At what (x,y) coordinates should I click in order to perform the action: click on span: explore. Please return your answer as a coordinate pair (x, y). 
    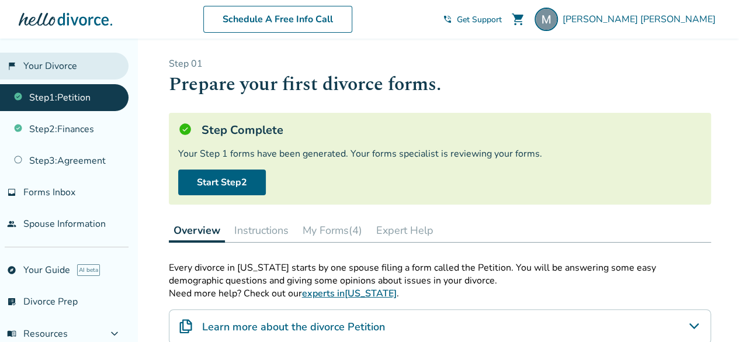
    Looking at the image, I should click on (12, 270).